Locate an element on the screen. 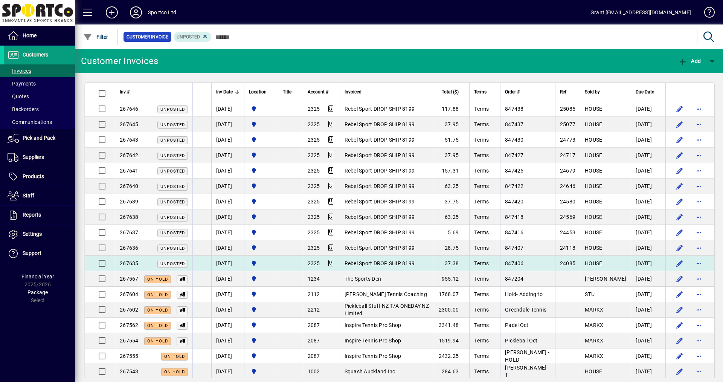 The height and width of the screenshot is (382, 723). span: 847438 is located at coordinates (514, 109).